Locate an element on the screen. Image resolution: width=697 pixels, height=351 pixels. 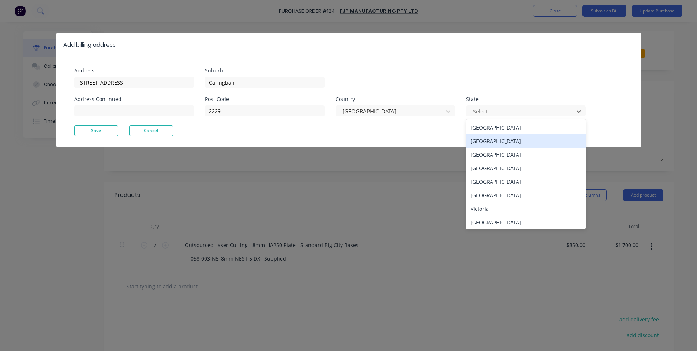
button: Cancel is located at coordinates (151, 131).